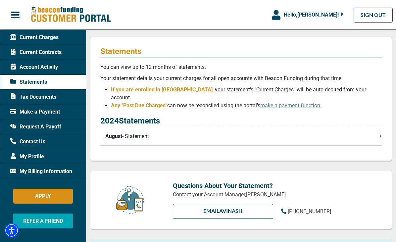  I want to click on span: August, so click(113, 136).